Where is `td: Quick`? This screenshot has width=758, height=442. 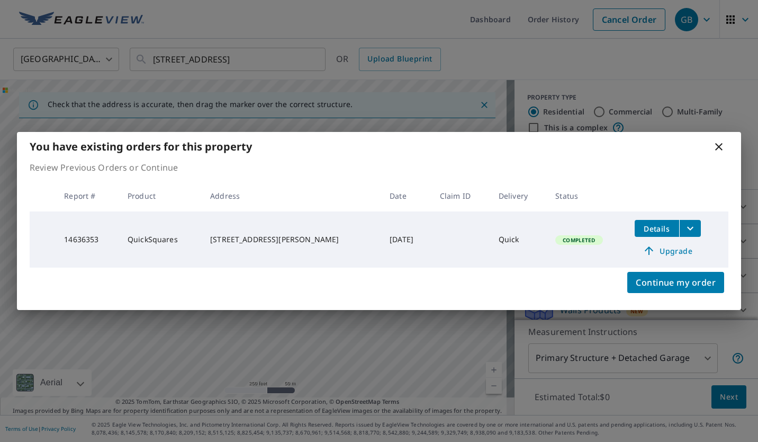 td: Quick is located at coordinates (519, 239).